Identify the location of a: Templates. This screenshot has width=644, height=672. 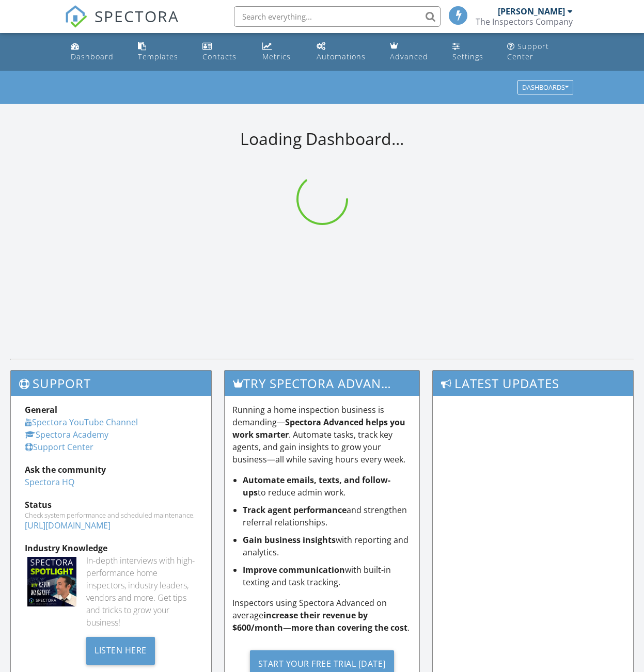
(161, 51).